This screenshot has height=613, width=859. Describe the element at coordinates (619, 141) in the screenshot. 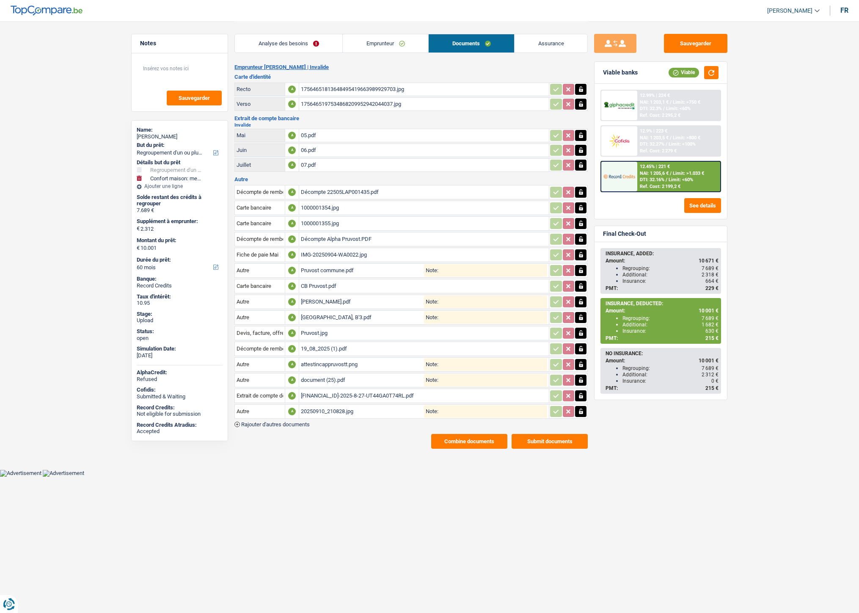

I see `img: Cofidis` at that location.